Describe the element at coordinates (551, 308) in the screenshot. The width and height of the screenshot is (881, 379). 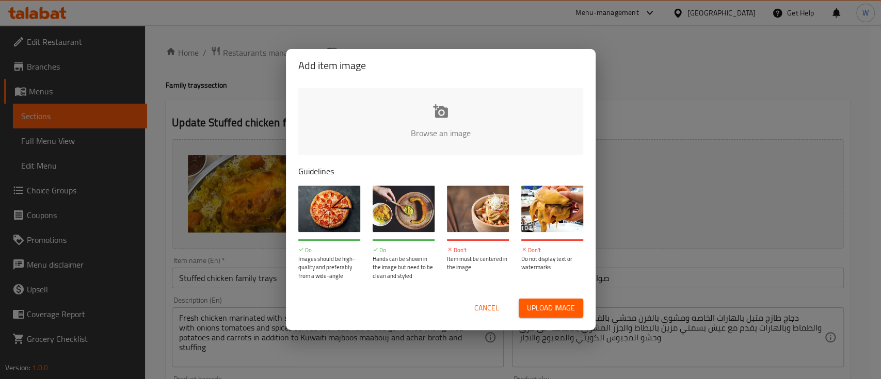
I see `button: Upload image` at that location.